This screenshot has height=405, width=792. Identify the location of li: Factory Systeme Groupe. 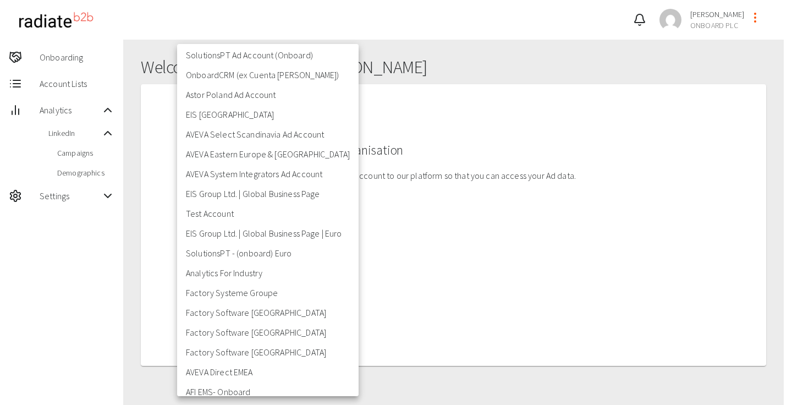
(268, 293).